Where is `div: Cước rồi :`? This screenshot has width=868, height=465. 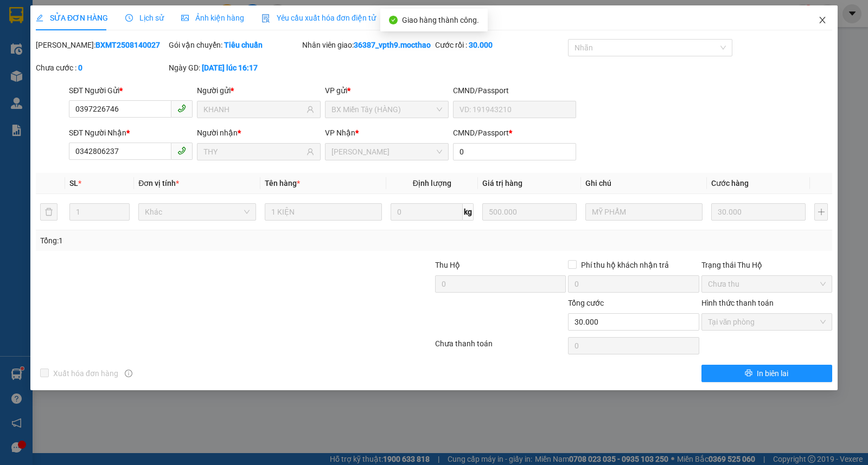
div: Cước rồi : is located at coordinates (500, 45).